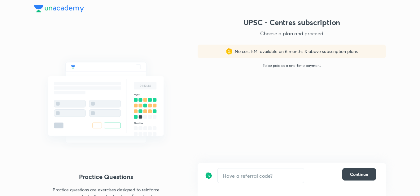  Describe the element at coordinates (209, 176) in the screenshot. I see `img: discount` at that location.